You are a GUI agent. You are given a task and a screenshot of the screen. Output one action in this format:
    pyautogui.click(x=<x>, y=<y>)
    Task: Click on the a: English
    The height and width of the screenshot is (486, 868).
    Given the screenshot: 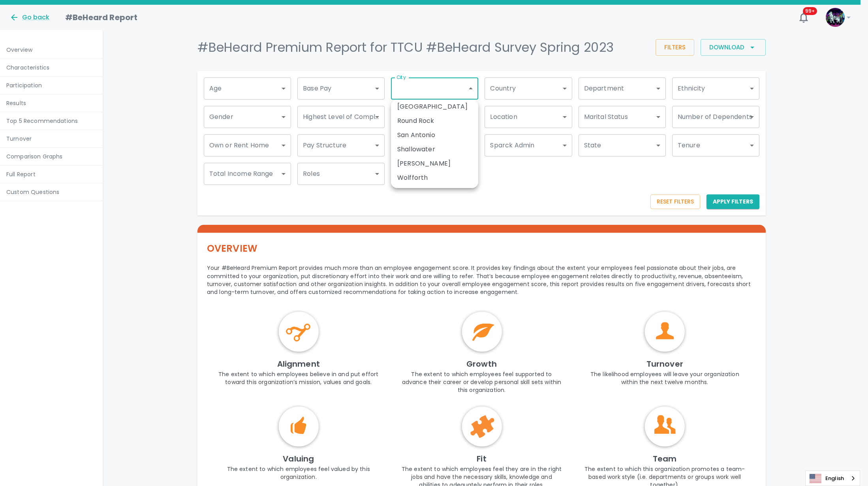 What is the action you would take?
    pyautogui.click(x=832, y=478)
    